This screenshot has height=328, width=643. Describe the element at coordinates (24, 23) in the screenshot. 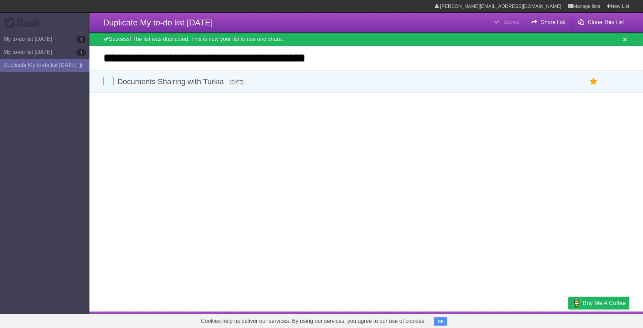

I see `div: Flask` at that location.